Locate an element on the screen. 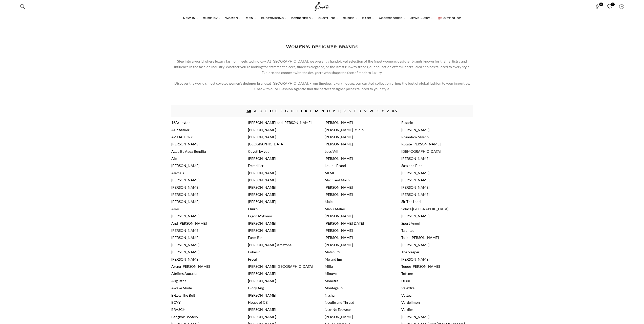 The height and width of the screenshot is (324, 644). a: Ateliers Auguste is located at coordinates (184, 273).